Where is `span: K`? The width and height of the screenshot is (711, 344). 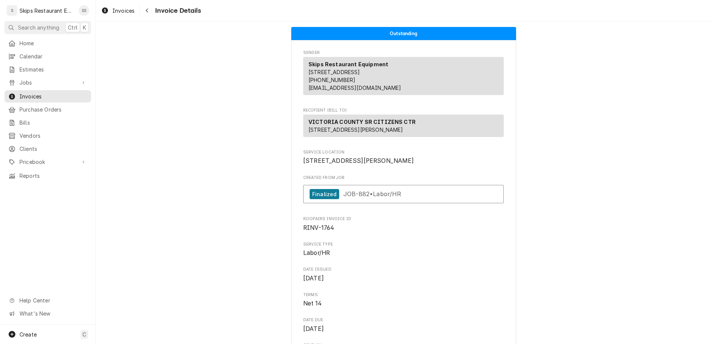 span: K is located at coordinates (84, 27).